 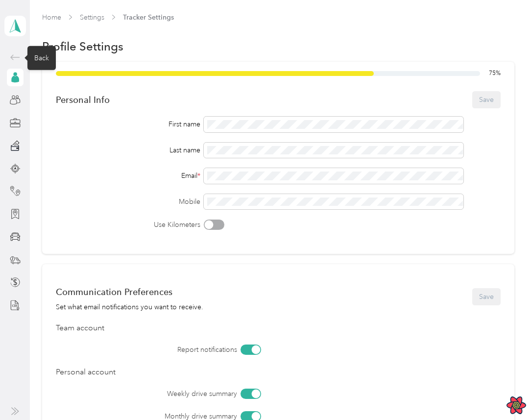 I want to click on label: Use Kilometers, so click(x=128, y=224).